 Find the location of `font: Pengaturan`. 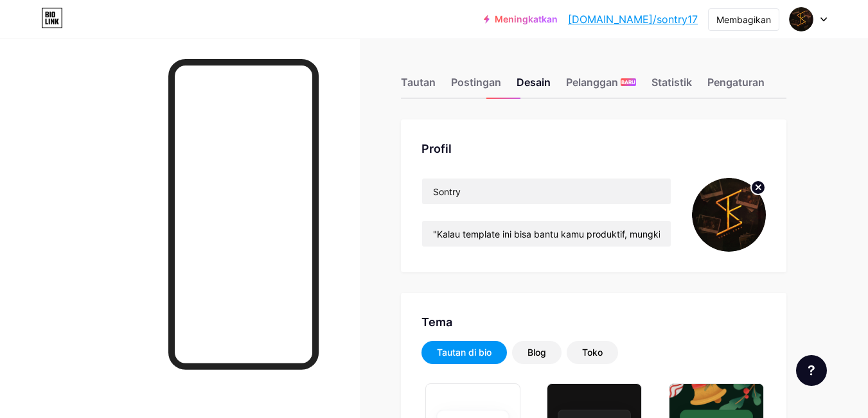

font: Pengaturan is located at coordinates (736, 83).